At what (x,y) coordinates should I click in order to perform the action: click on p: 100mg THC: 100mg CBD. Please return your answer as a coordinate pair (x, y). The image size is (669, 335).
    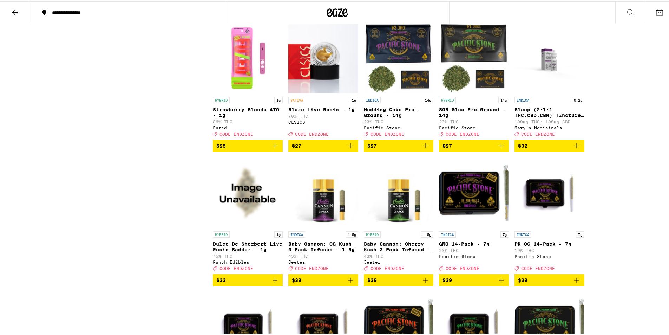
    Looking at the image, I should click on (550, 120).